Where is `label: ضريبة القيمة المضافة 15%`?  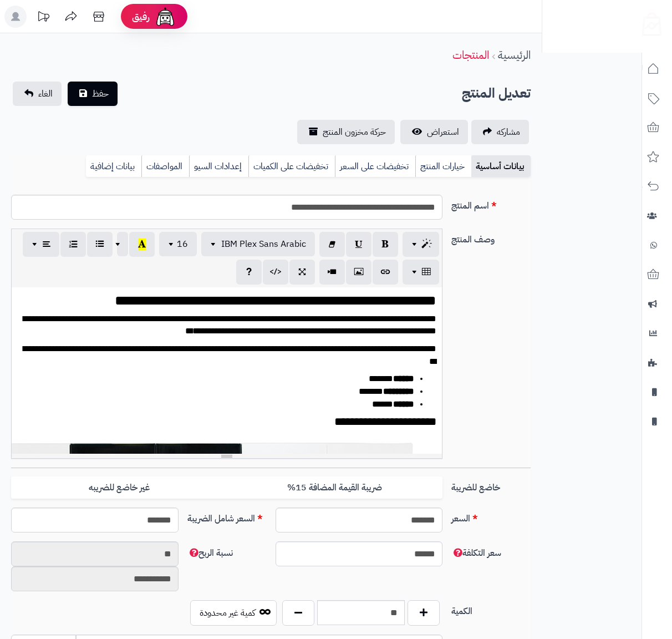
label: ضريبة القيمة المضافة 15% is located at coordinates (334, 487).